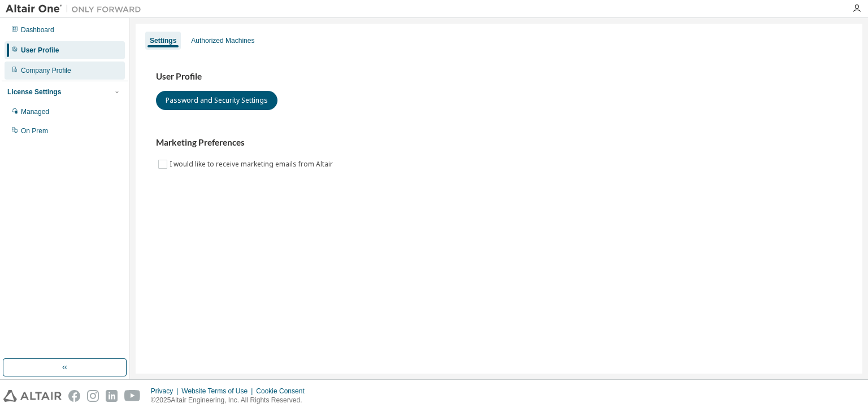 This screenshot has width=868, height=412. I want to click on div: License Settings, so click(34, 92).